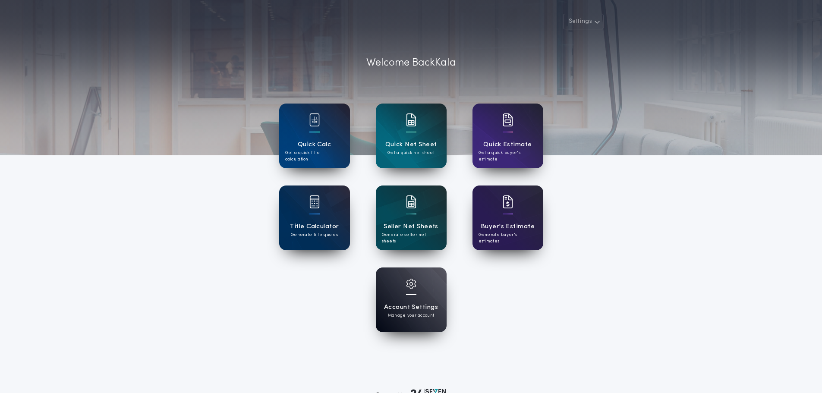 The height and width of the screenshot is (393, 822). Describe the element at coordinates (411, 136) in the screenshot. I see `a: card iconQuick Net SheetGet a quick net sheet` at that location.